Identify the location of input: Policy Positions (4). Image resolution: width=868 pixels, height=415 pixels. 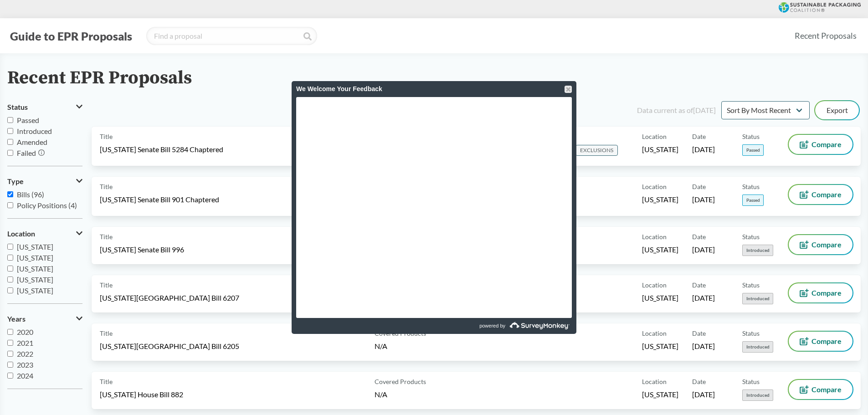
(10, 205).